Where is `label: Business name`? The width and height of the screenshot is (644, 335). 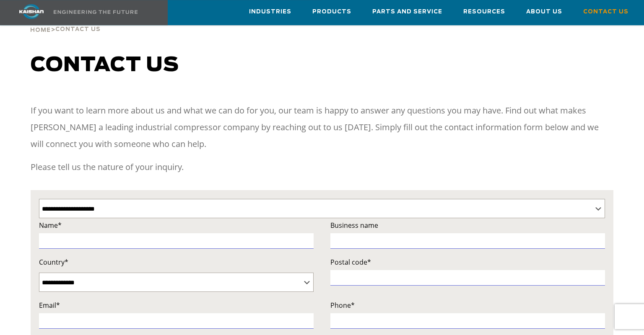
label: Business name is located at coordinates (468, 225).